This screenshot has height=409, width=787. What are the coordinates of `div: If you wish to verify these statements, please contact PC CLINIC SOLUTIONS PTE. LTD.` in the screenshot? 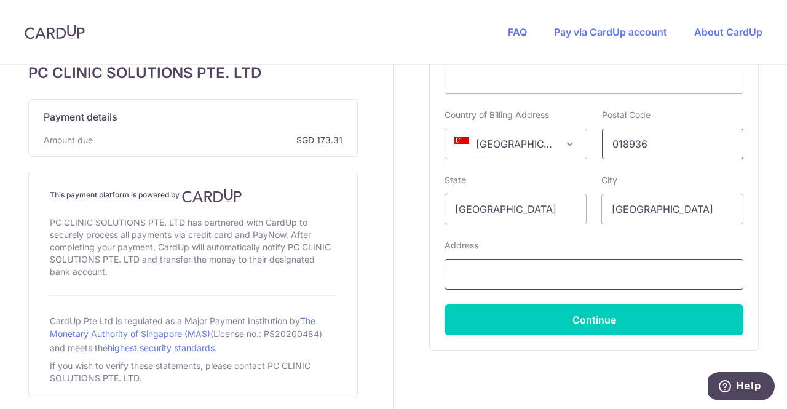 It's located at (193, 372).